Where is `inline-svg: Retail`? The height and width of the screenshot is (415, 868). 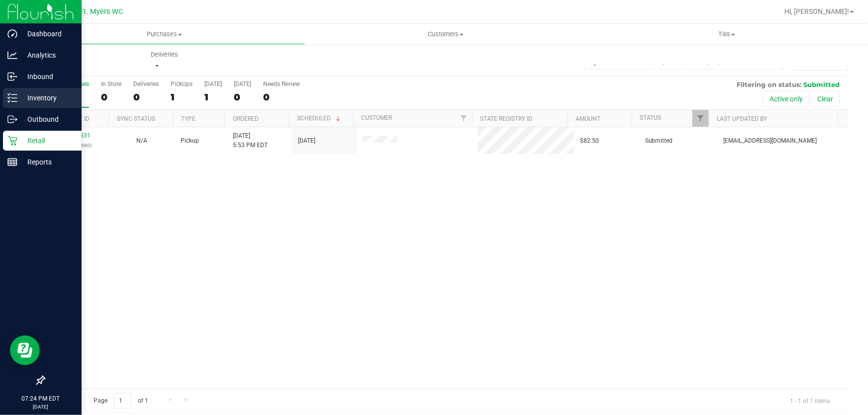
inline-svg: Retail is located at coordinates (12, 141).